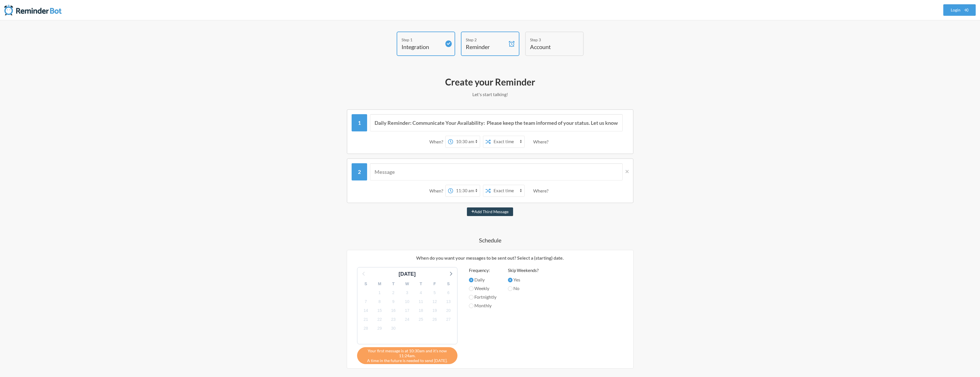  I want to click on span: Friday, October 17, 2025, so click(407, 310).